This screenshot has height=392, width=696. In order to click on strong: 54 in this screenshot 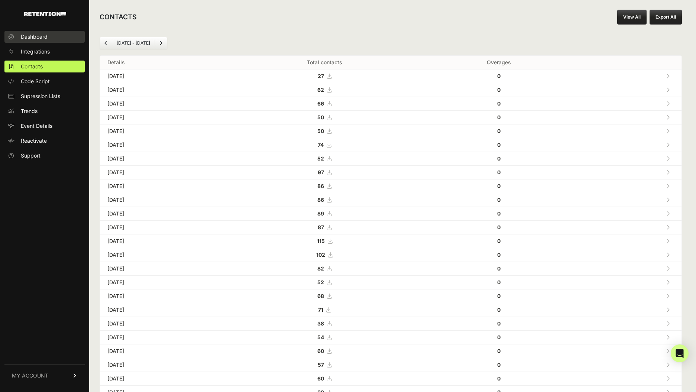, I will do `click(321, 337)`.